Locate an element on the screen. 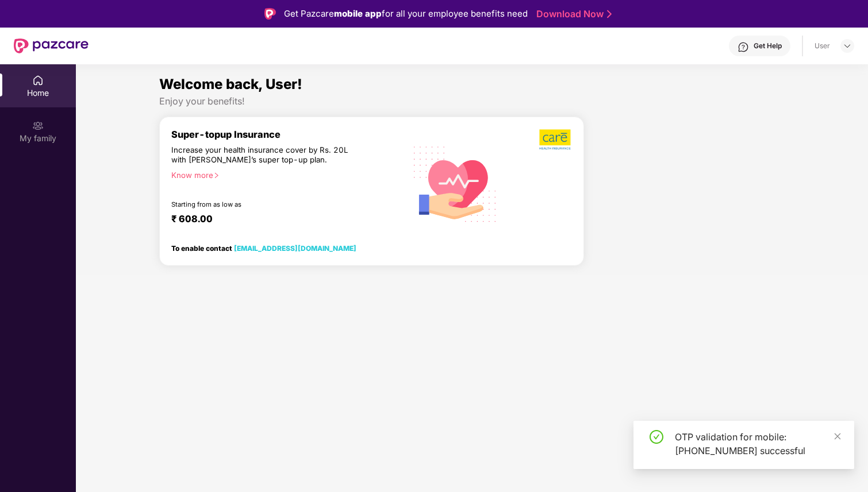 This screenshot has width=868, height=492. span: Welcome back, User! is located at coordinates (231, 84).